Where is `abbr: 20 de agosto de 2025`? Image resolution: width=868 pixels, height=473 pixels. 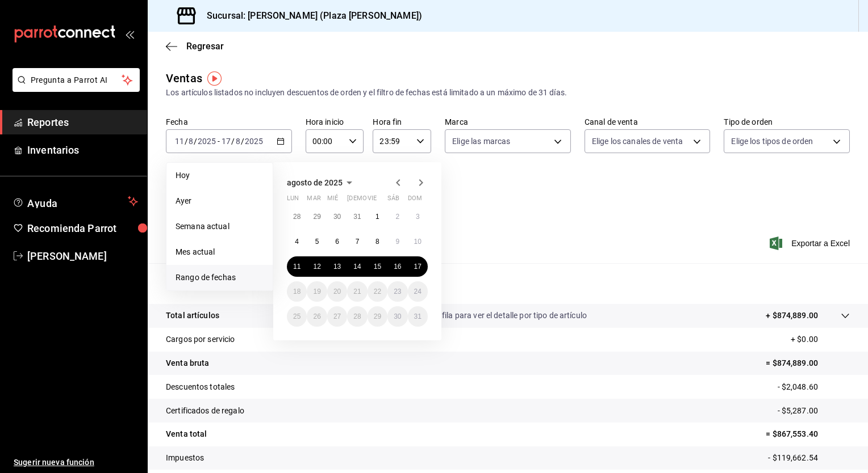 abbr: 20 de agosto de 2025 is located at coordinates (337, 292).